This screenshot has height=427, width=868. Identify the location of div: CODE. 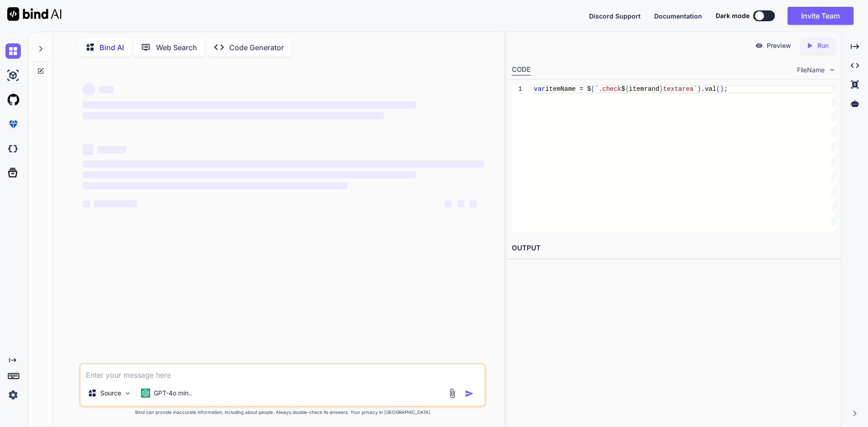
(522, 70).